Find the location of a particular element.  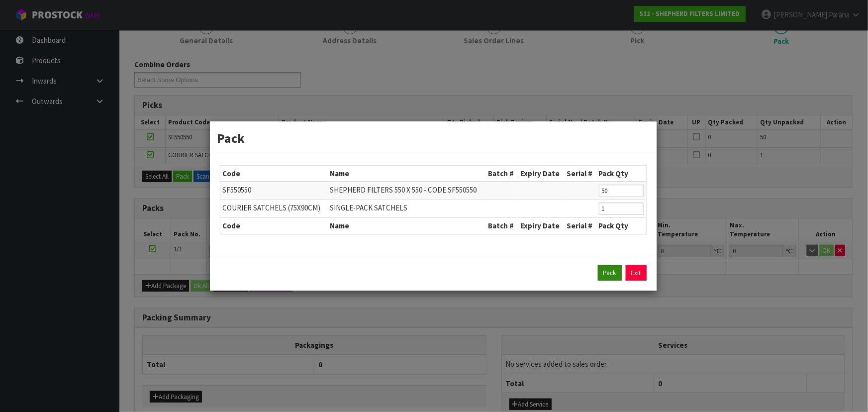

span: SHEPHERD FILTERS 550 X 550 - CODE SF550550 is located at coordinates (403, 190).